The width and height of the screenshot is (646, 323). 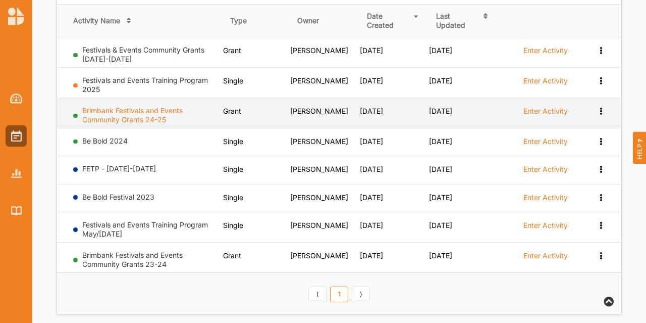 What do you see at coordinates (256, 21) in the screenshot?
I see `th: Type` at bounding box center [256, 21].